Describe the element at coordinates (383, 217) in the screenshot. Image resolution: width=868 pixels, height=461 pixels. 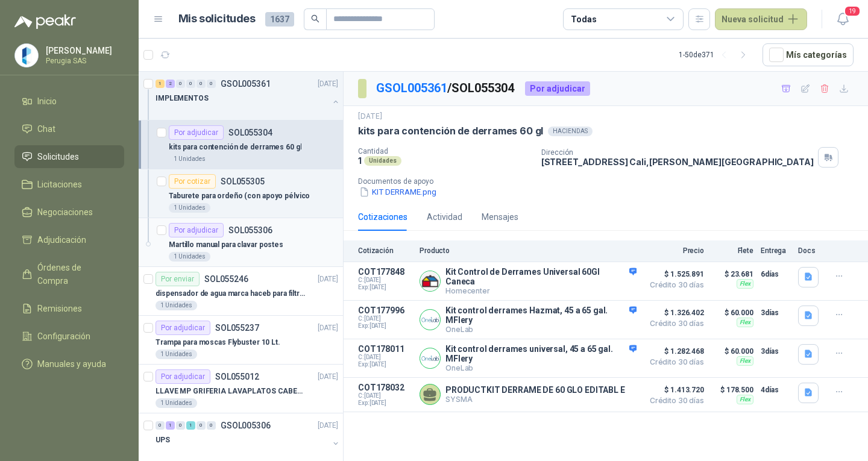
I see `div: Cotizaciones` at that location.